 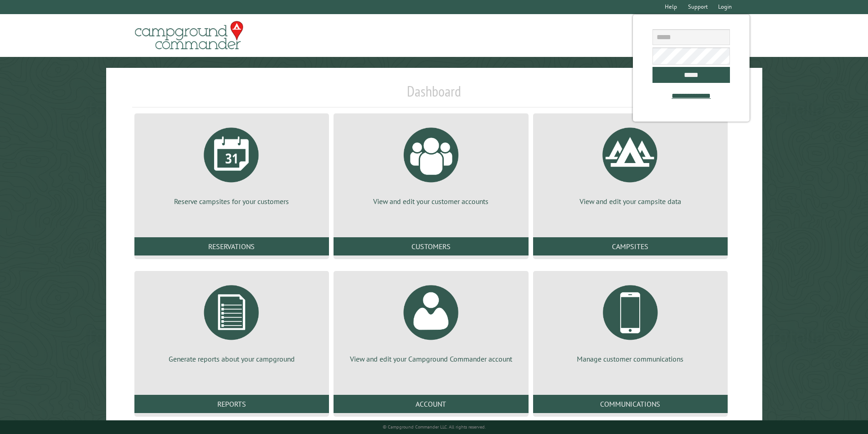 What do you see at coordinates (231, 164) in the screenshot?
I see `a: Reserve campsites for your customers` at bounding box center [231, 164].